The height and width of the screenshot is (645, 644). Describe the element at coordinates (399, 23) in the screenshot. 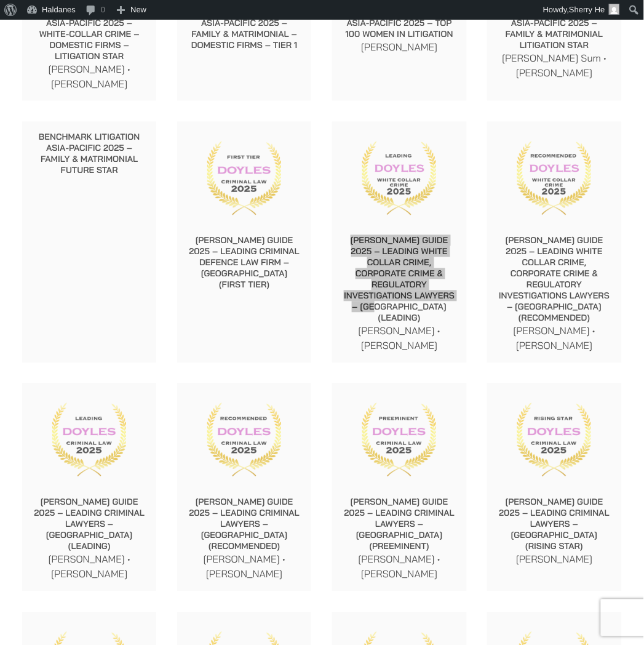

I see `p: Benchmark Litigation Asia-Pacific 2025 – Top 100 Women in Litigation` at that location.